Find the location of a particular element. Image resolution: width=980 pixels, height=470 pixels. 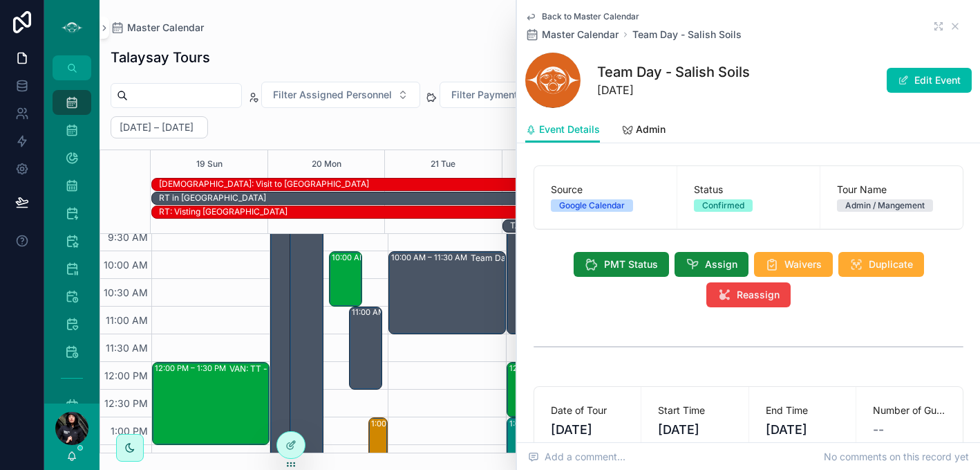

span: Source is located at coordinates (606, 189).